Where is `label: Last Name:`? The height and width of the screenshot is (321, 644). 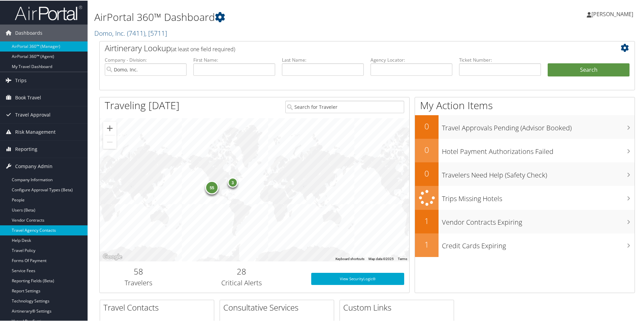
label: Last Name: is located at coordinates (323, 59).